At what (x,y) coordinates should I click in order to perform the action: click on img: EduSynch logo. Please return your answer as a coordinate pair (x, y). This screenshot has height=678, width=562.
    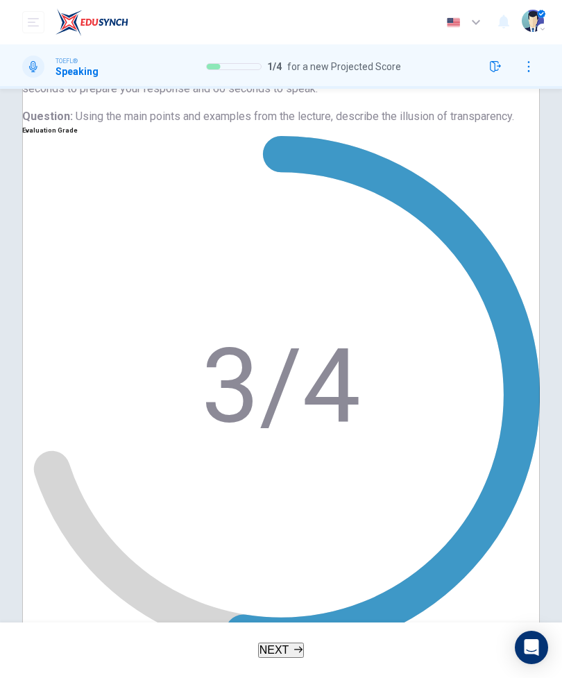
    Looking at the image, I should click on (92, 22).